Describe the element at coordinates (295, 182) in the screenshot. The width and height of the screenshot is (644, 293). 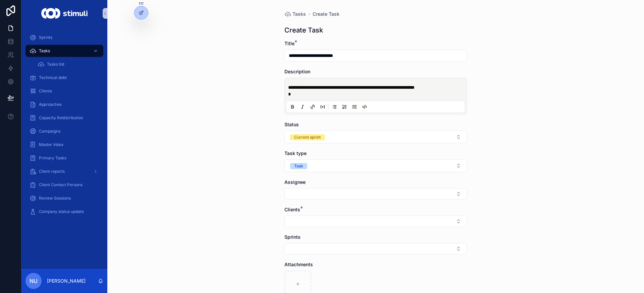
I see `span: Assignee` at that location.